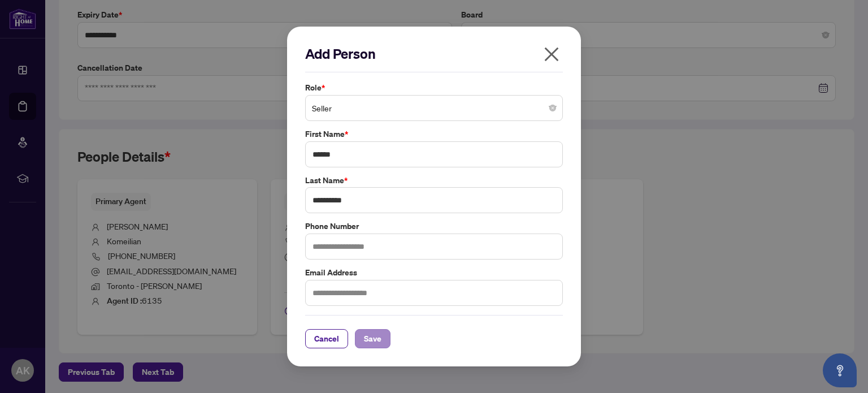 This screenshot has height=393, width=868. What do you see at coordinates (326, 339) in the screenshot?
I see `span: Cancel` at bounding box center [326, 339].